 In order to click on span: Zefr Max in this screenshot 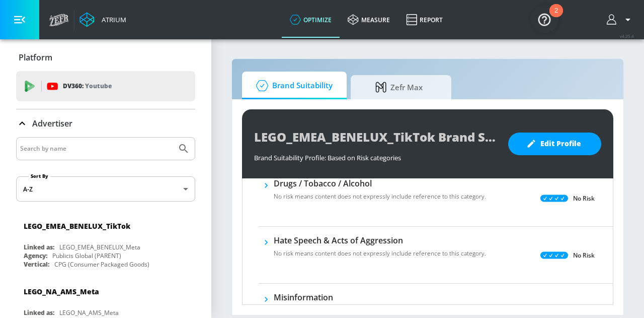, I will do `click(399, 87)`.